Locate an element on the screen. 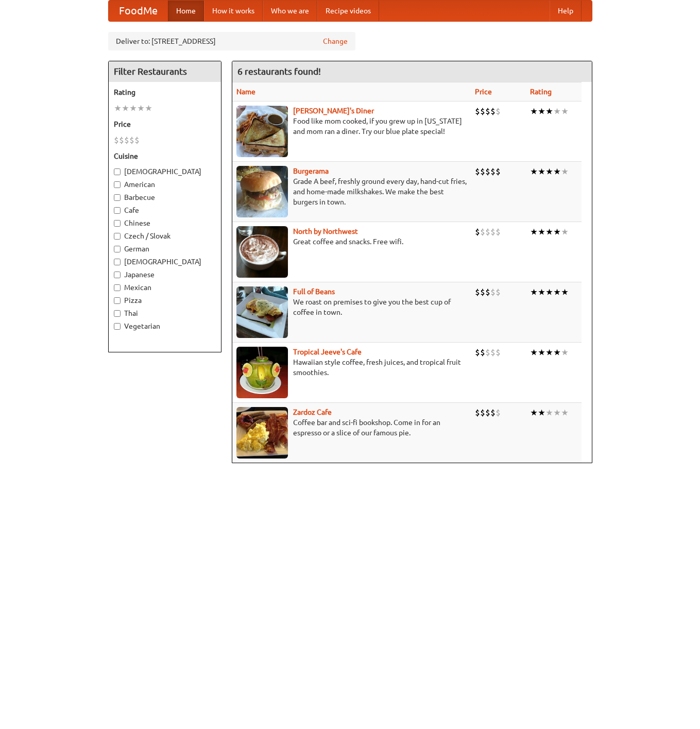 The width and height of the screenshot is (700, 729). label: Mexican is located at coordinates (165, 288).